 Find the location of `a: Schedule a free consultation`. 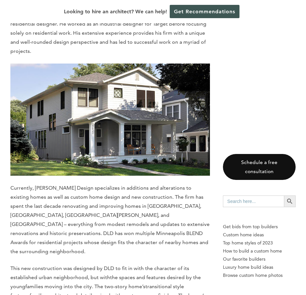

a: Schedule a free consultation is located at coordinates (259, 167).